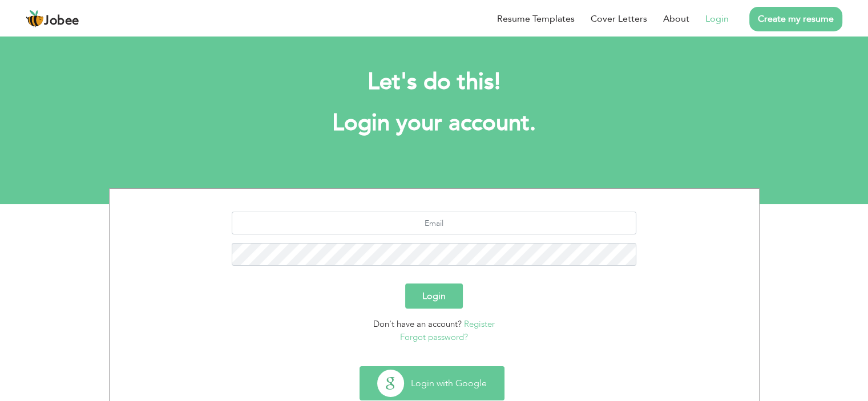 This screenshot has height=401, width=868. What do you see at coordinates (417, 324) in the screenshot?
I see `span: Don't have an account?` at bounding box center [417, 324].